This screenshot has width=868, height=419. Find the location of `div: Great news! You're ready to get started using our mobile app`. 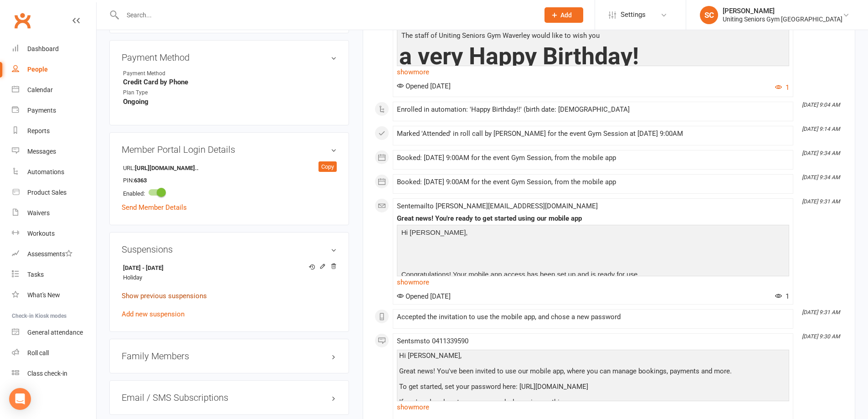

div: Great news! You're ready to get started using our mobile app is located at coordinates (593, 218).